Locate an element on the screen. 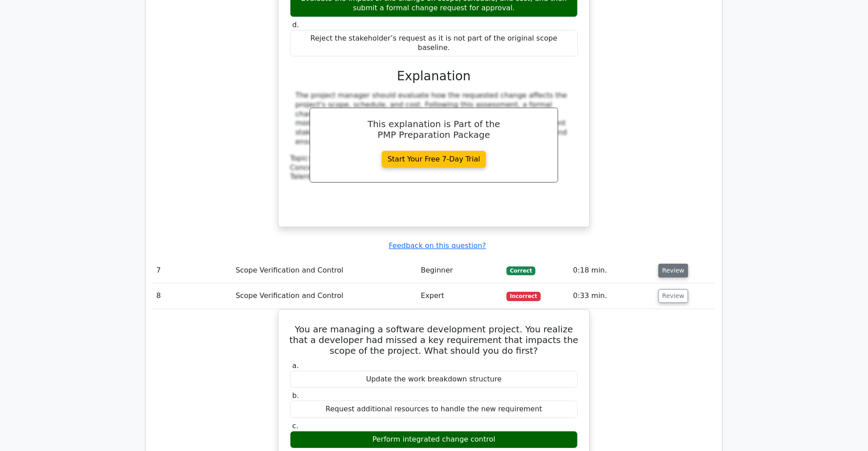 Image resolution: width=868 pixels, height=451 pixels. div: Request additional resources to handle the new requirement is located at coordinates (434, 409).